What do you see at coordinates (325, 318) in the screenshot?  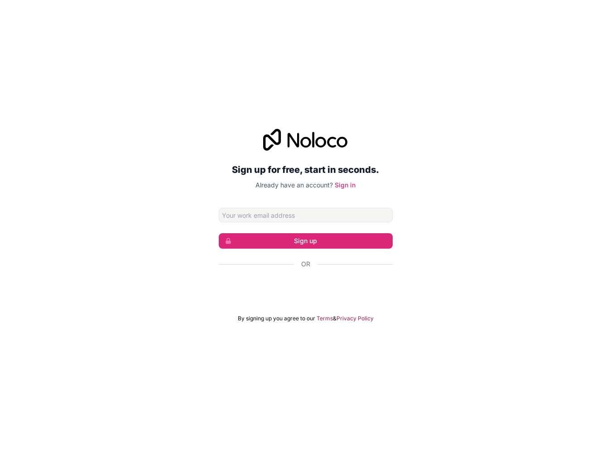 I see `a: Terms` at bounding box center [325, 318].